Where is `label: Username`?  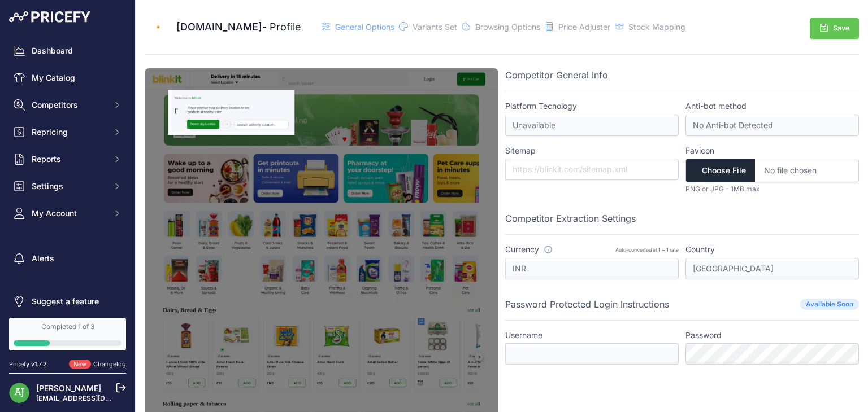
label: Username is located at coordinates (592, 335).